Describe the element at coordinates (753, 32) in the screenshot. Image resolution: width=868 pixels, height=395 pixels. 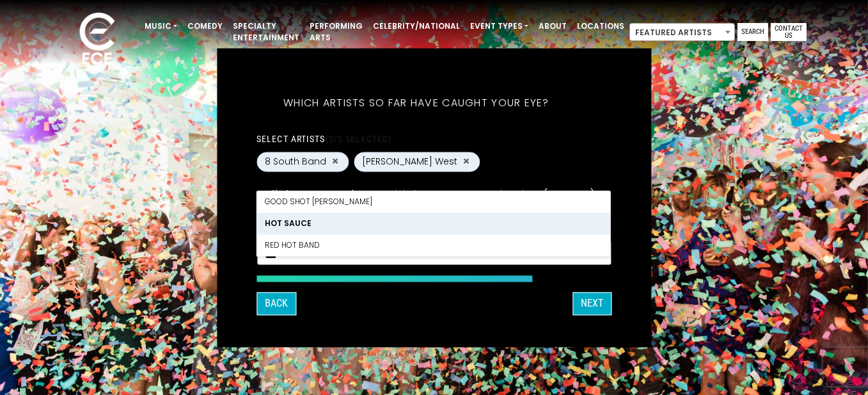
I see `a: Search` at that location.